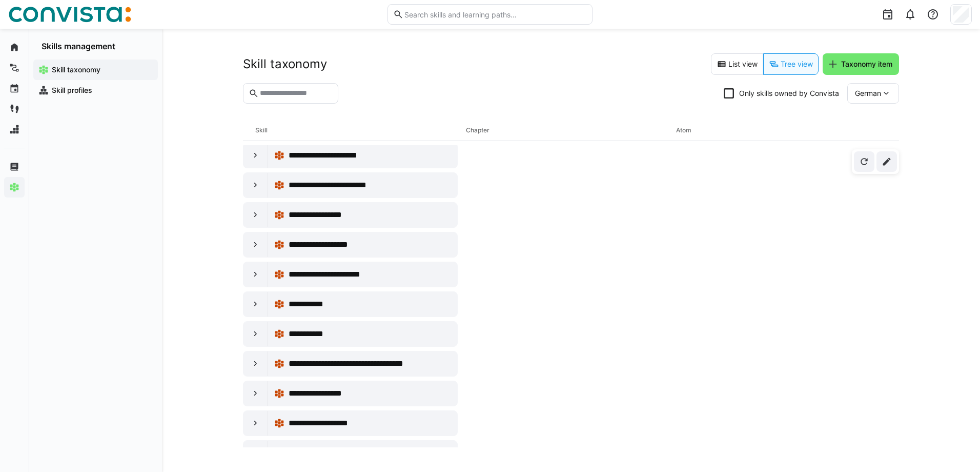 The width and height of the screenshot is (980, 472). Describe the element at coordinates (781, 130) in the screenshot. I see `div: Atom` at that location.